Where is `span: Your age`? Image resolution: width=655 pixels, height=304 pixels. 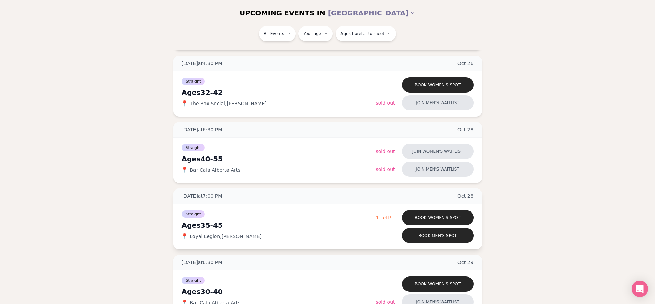
span: Your age is located at coordinates (312, 34).